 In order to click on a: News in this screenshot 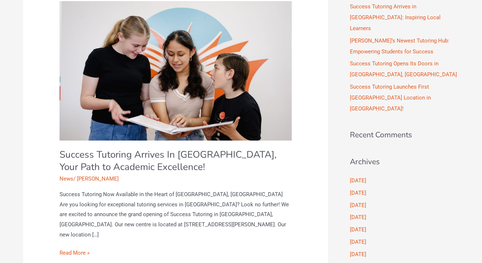, I will do `click(66, 179)`.